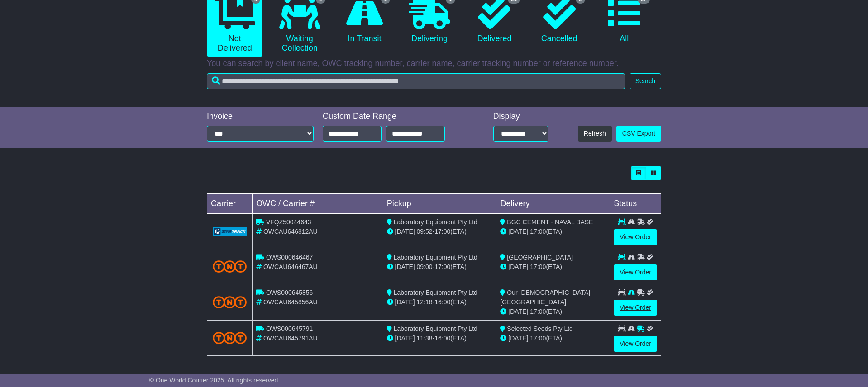  I want to click on span: 09:00, so click(424, 267).